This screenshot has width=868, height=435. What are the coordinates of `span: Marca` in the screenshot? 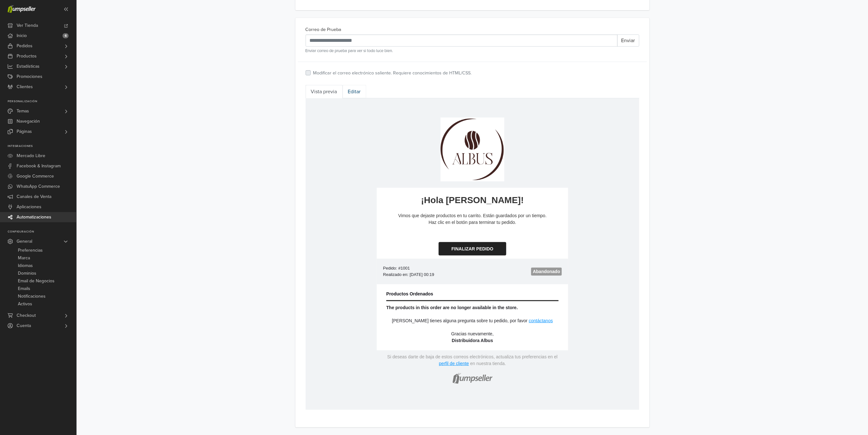 It's located at (24, 257).